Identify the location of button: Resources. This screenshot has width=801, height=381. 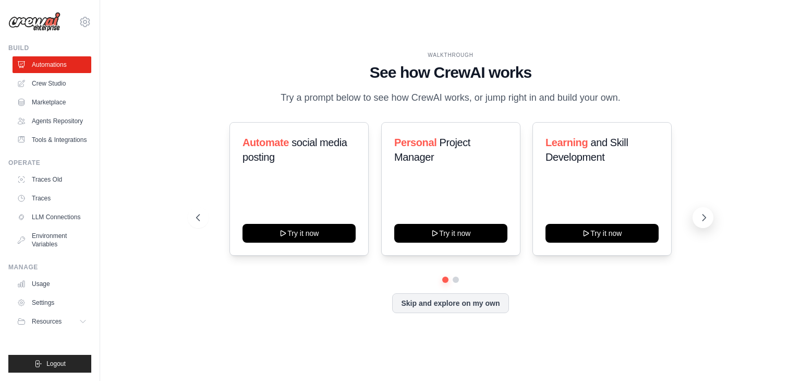
(52, 321).